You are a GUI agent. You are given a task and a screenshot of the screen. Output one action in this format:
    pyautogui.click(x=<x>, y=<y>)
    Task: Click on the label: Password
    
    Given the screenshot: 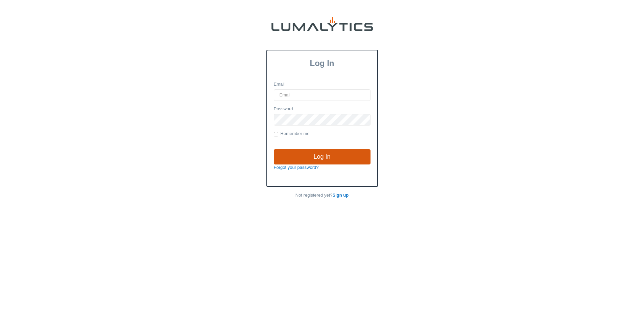 What is the action you would take?
    pyautogui.click(x=283, y=109)
    